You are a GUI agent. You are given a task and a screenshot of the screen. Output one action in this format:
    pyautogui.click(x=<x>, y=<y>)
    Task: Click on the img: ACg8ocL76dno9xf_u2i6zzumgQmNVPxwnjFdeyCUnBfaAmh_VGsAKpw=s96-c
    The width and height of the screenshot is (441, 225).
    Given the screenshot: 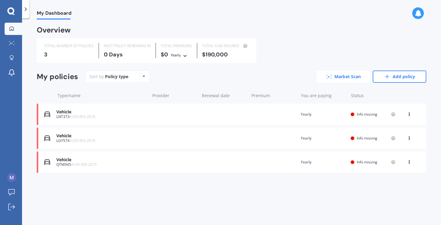 What is the action you would take?
    pyautogui.click(x=12, y=177)
    